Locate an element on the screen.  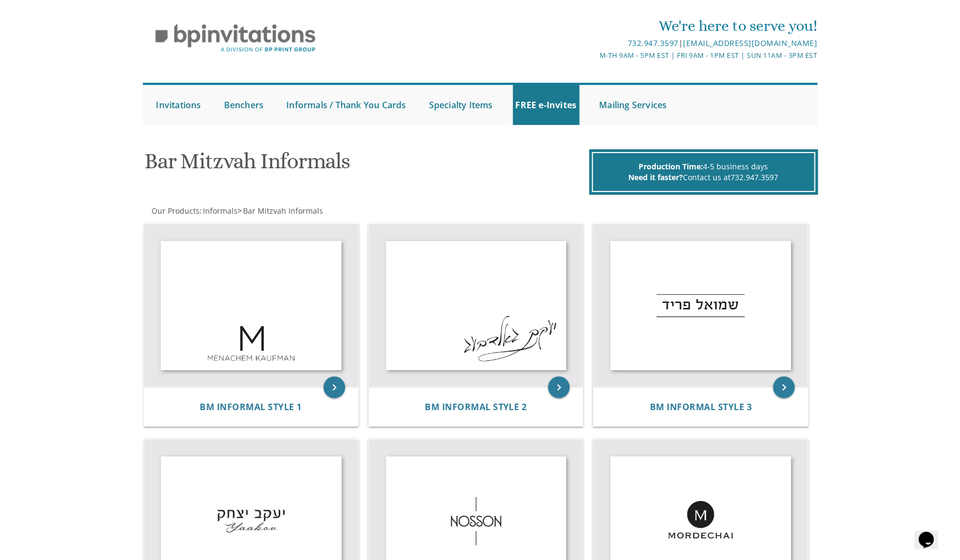
a: Mailing Services is located at coordinates (633, 105).